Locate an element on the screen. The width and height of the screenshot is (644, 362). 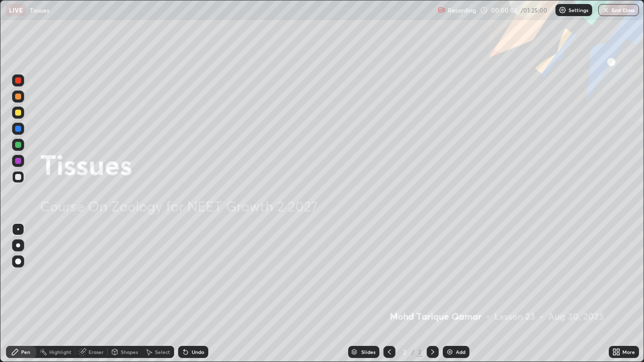
img: recording.375f2c34.svg is located at coordinates (442, 10).